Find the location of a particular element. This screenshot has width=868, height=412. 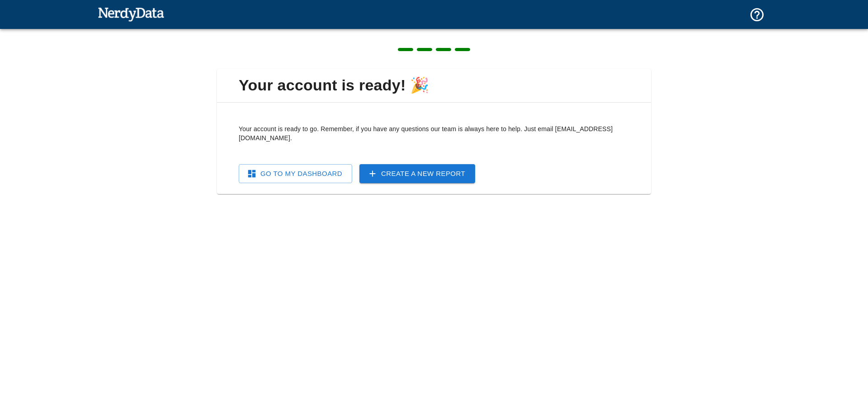

button: Support and Documentation is located at coordinates (757, 14).